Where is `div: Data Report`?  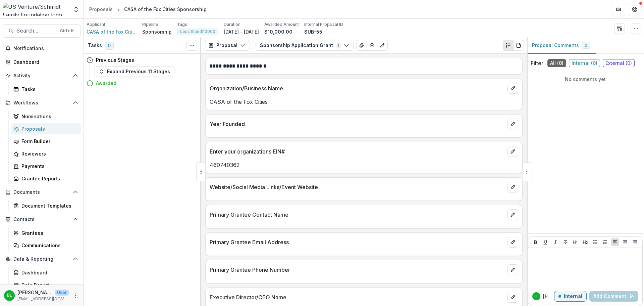
div: Data Report is located at coordinates (48, 285).